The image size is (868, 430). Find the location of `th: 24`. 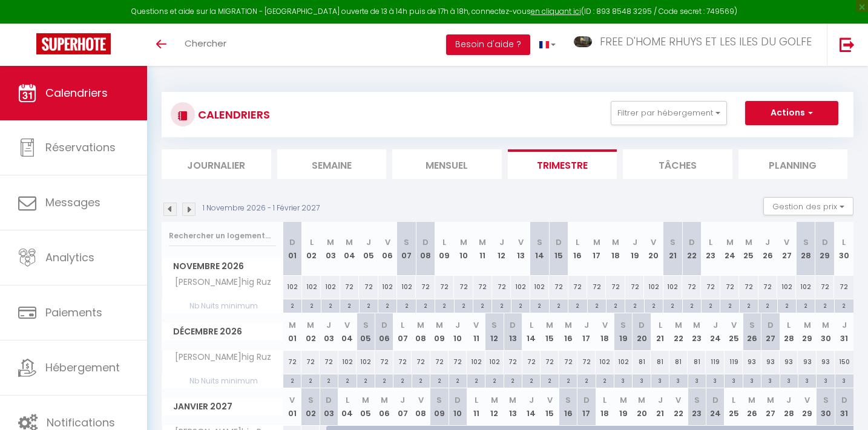

th: 24 is located at coordinates (729, 249).